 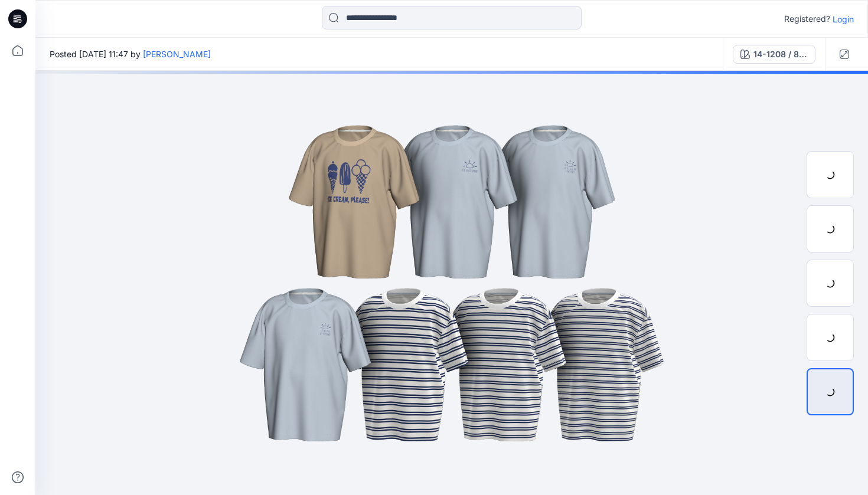 I want to click on img: eyJhbGciOiJIUzI1NiIsImtpZCI6IjAiLCJzbHQiOiJzZXMiLCJ0eXAiOiJKV1QifQ.eyJkYXRhIjp7InR5cGUiOiJzdG9yYW..., so click(x=452, y=283).